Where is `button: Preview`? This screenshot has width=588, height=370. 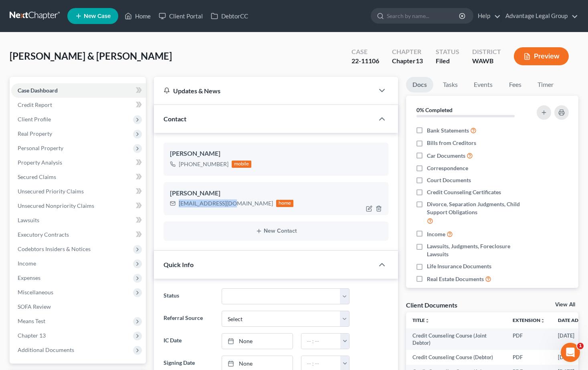
button: Preview is located at coordinates (541, 56).